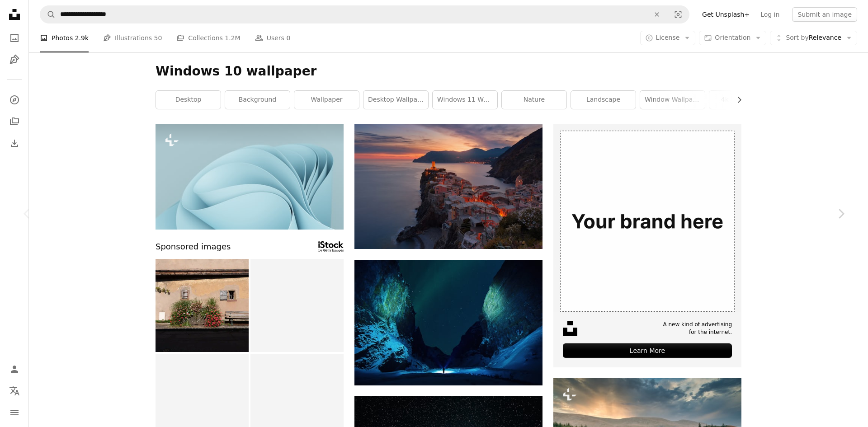  I want to click on button: License, so click(667, 38).